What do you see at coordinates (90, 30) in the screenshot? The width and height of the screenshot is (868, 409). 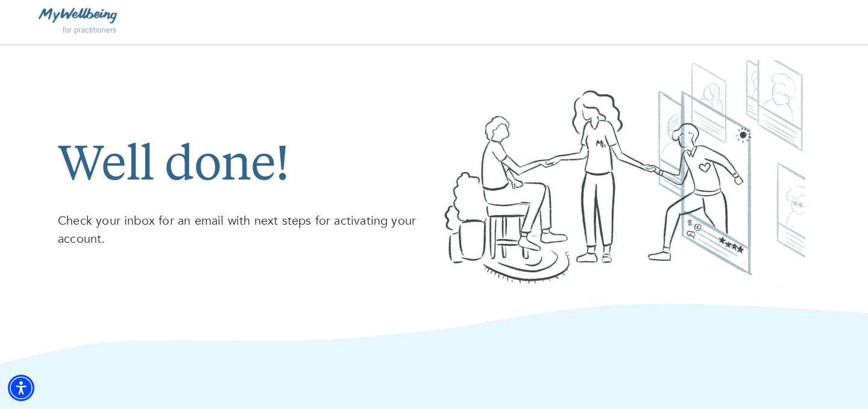 I see `span: for practitioners` at bounding box center [90, 30].